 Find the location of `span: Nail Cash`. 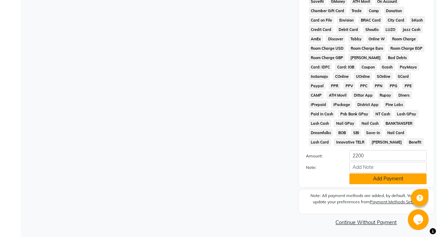

span: Nail Cash is located at coordinates (370, 123).